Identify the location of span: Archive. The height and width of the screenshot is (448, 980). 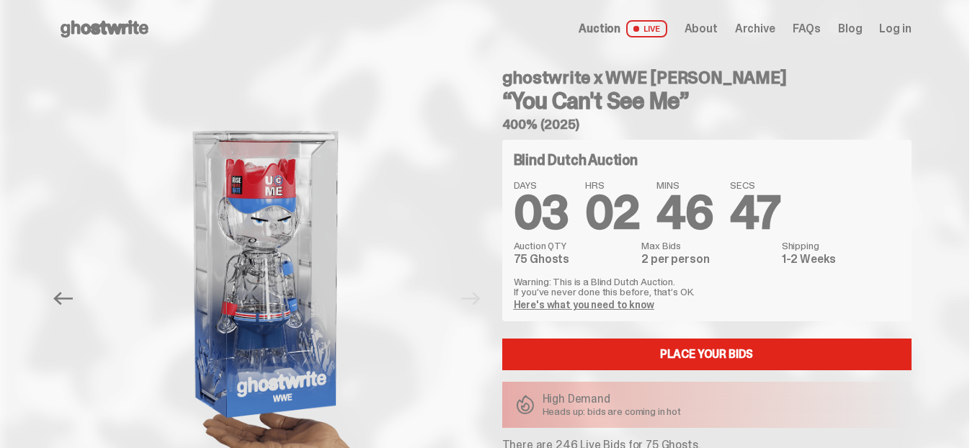
(755, 29).